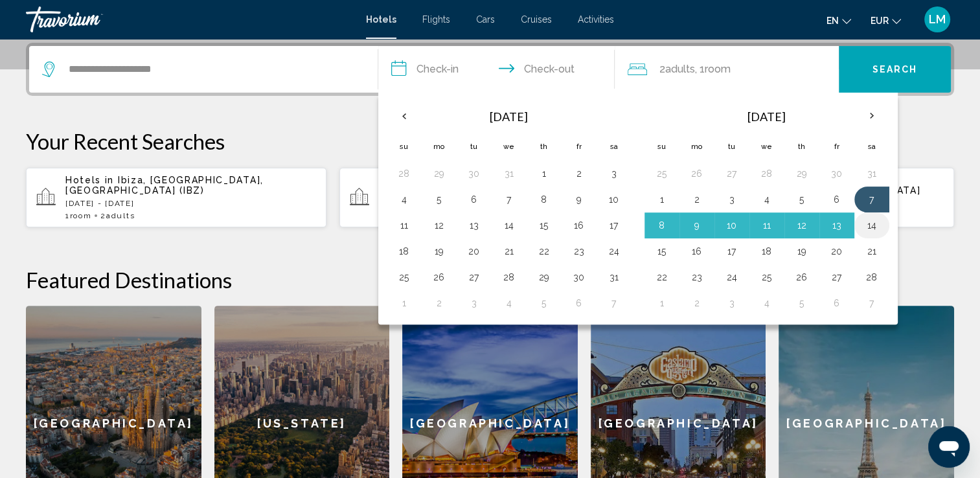 This screenshot has width=980, height=478. I want to click on a: Travorium, so click(189, 19).